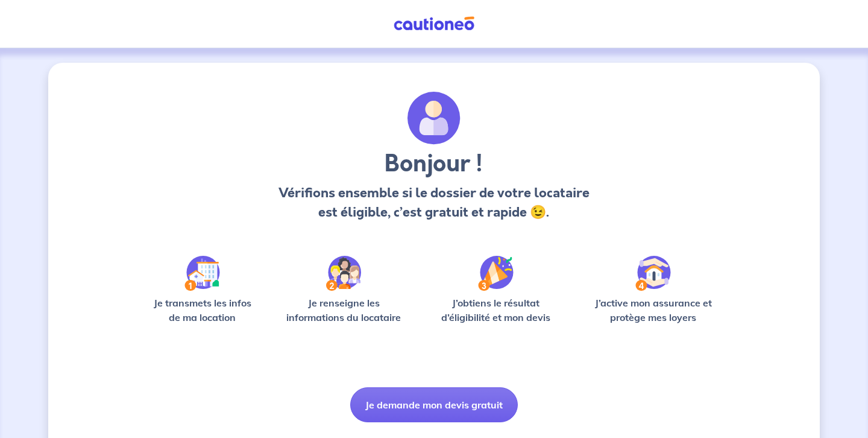  I want to click on img: /static/90a569abe86eec82015bcaae536bd8e6/Step-1.svg, so click(202, 273).